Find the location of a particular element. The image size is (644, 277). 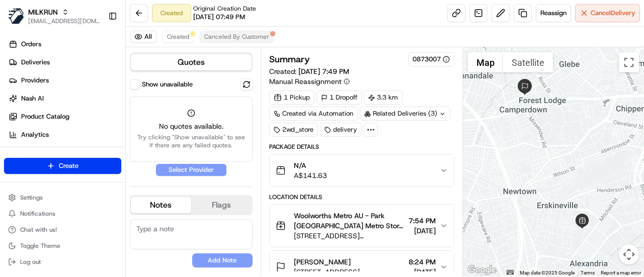

div: 2wd_store is located at coordinates (294, 129).